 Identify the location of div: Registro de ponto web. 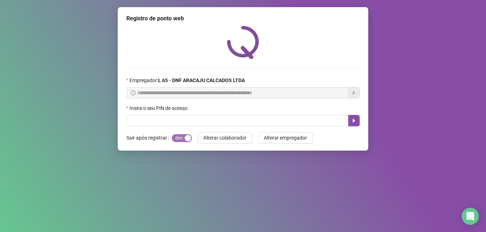
(243, 19).